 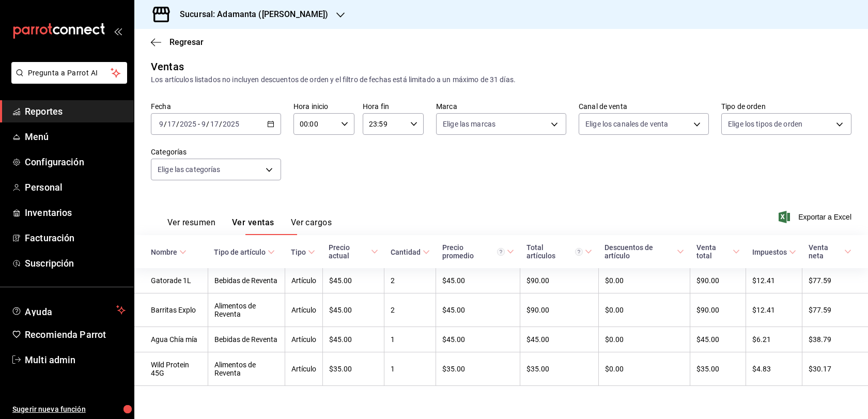 What do you see at coordinates (177, 42) in the screenshot?
I see `button: Regresar` at bounding box center [177, 42].